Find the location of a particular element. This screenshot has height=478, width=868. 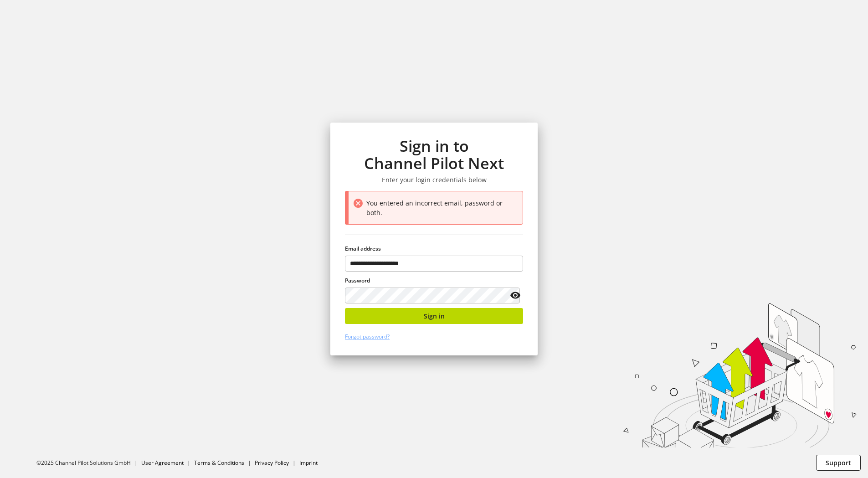

span: Sign in is located at coordinates (434, 316).